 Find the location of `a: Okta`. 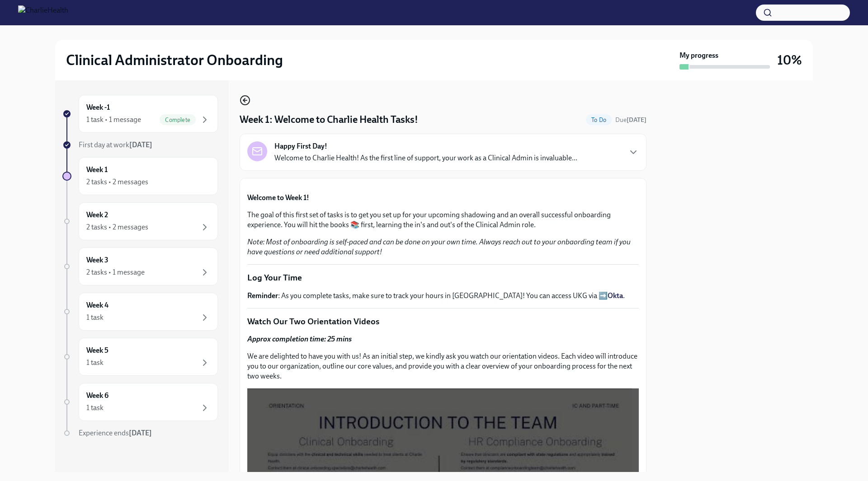

a: Okta is located at coordinates (616, 295).